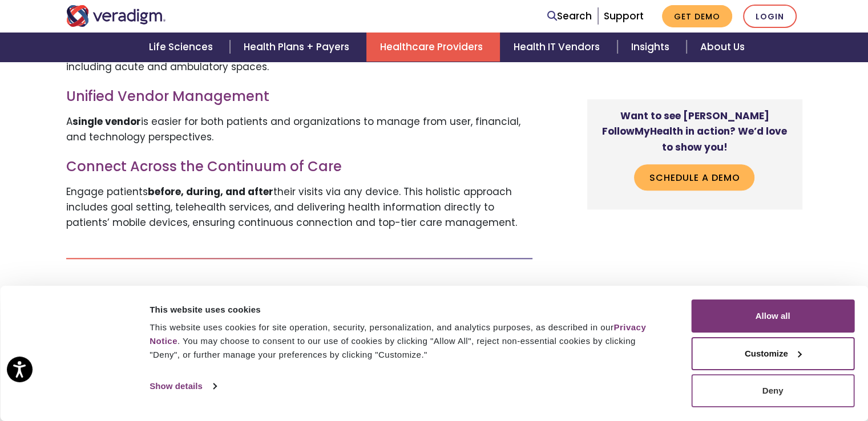  Describe the element at coordinates (408, 310) in the screenshot. I see `div: This website uses cookies` at that location.